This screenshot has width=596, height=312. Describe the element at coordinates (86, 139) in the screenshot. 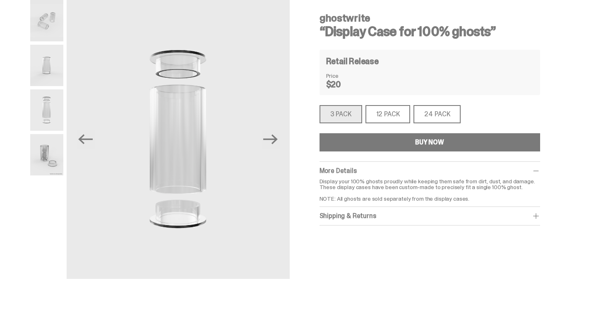

I see `button: Previous` at that location.